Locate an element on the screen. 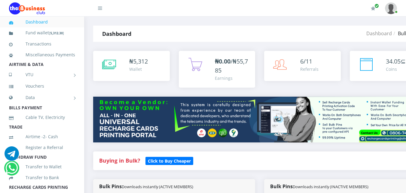  a: Miscellaneous Payments is located at coordinates (42, 55).